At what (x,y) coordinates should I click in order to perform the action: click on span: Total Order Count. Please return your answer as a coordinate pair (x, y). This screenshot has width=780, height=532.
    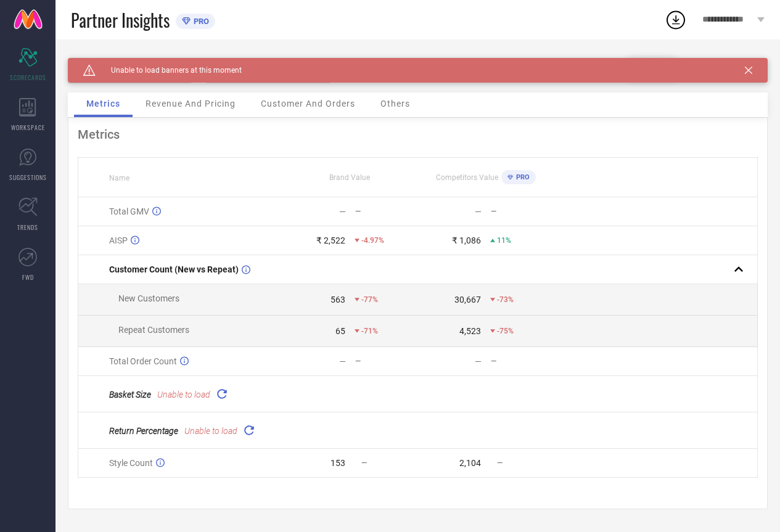
    Looking at the image, I should click on (143, 361).